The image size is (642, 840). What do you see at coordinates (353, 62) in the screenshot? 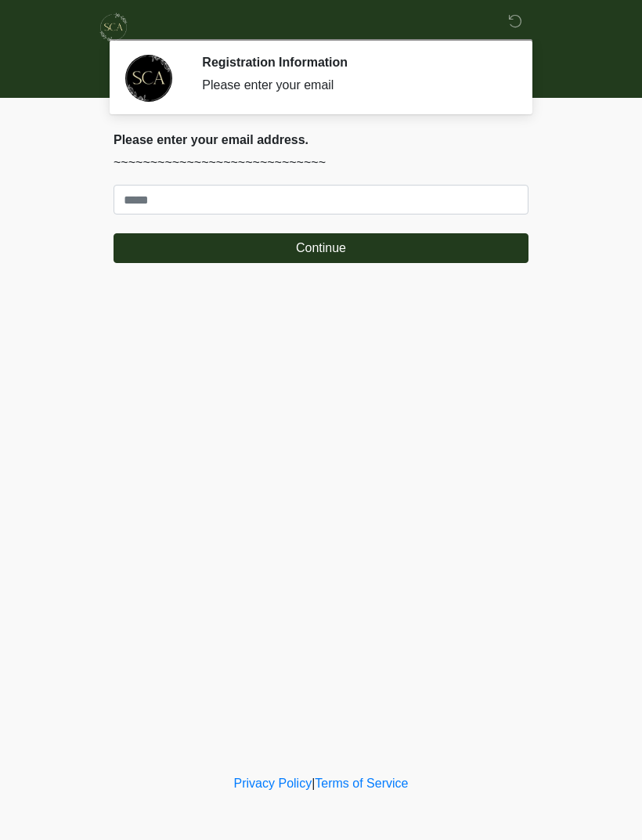
I see `h2: Registration Information` at bounding box center [353, 62].